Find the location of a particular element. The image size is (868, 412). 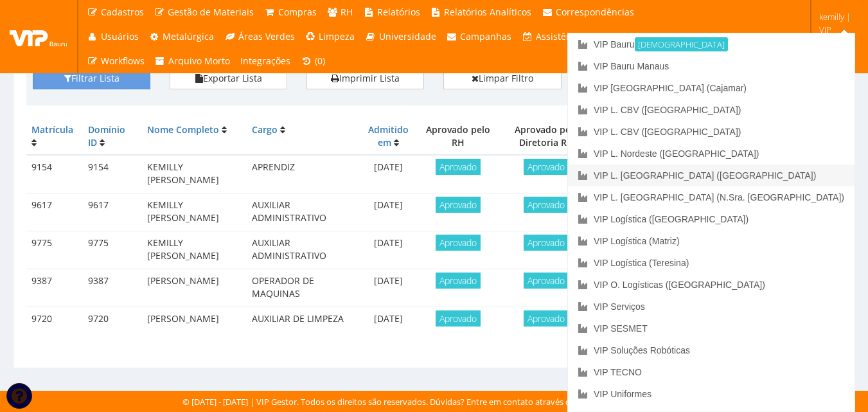

span: Metalúrgica is located at coordinates (188, 36).